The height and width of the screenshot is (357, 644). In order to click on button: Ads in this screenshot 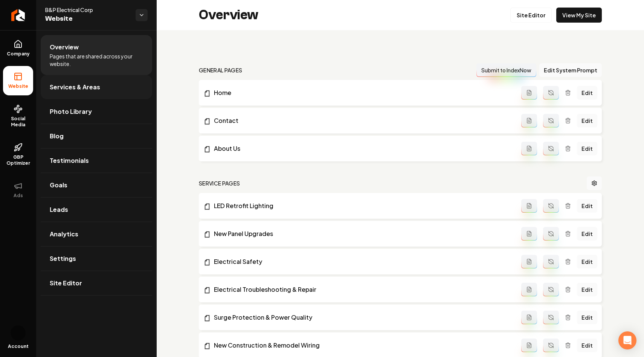, I will do `click(18, 190)`.